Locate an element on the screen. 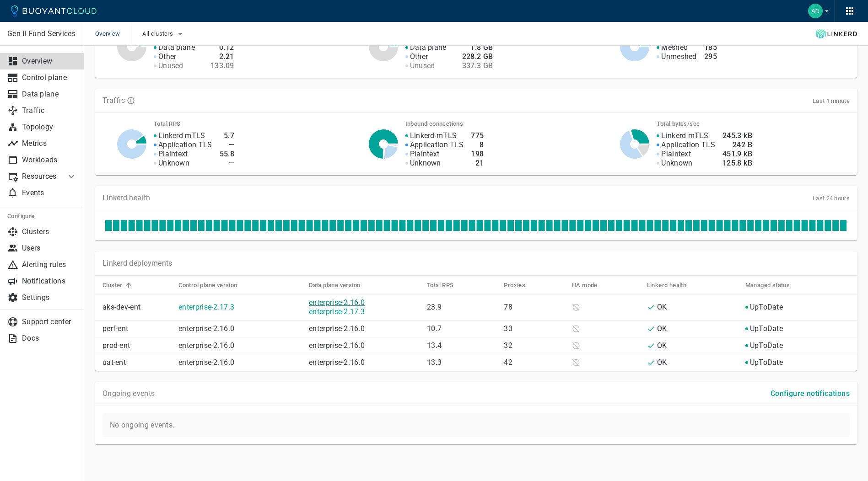 The width and height of the screenshot is (868, 481). p: uat-ent is located at coordinates (136, 363).